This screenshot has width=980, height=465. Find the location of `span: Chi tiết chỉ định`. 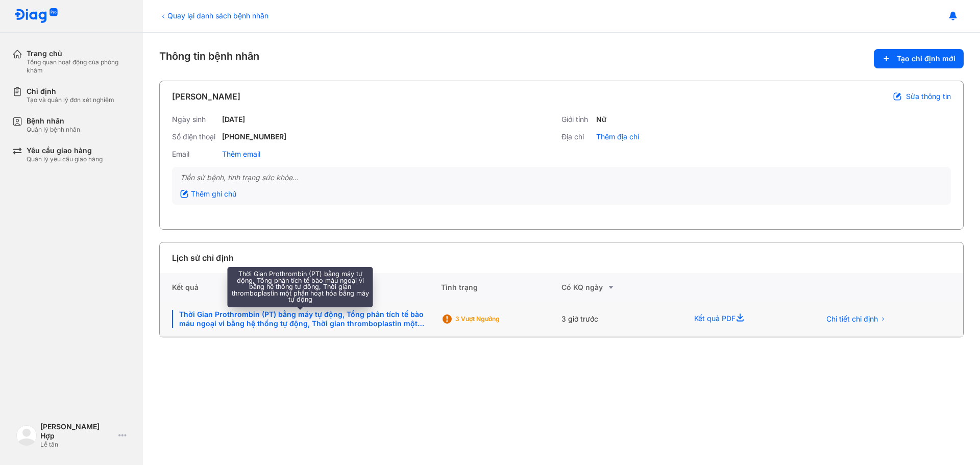

span: Chi tiết chỉ định is located at coordinates (852, 319).